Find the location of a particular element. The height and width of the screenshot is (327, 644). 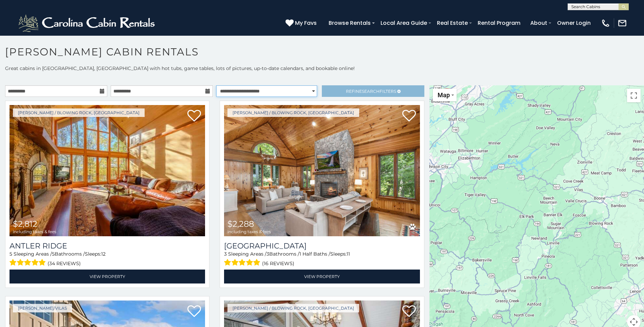

button: Toggle fullscreen view is located at coordinates (633, 96).